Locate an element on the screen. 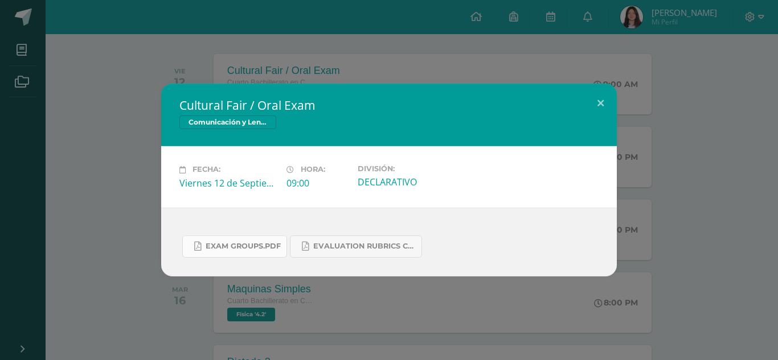 The height and width of the screenshot is (360, 778). div: DECLARATIVO is located at coordinates (406, 182).